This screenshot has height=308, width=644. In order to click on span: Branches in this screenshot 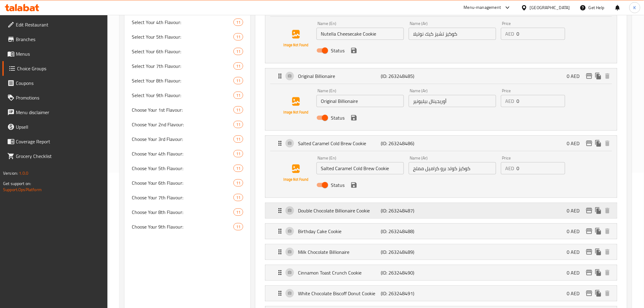, I will do `click(59, 39)`.